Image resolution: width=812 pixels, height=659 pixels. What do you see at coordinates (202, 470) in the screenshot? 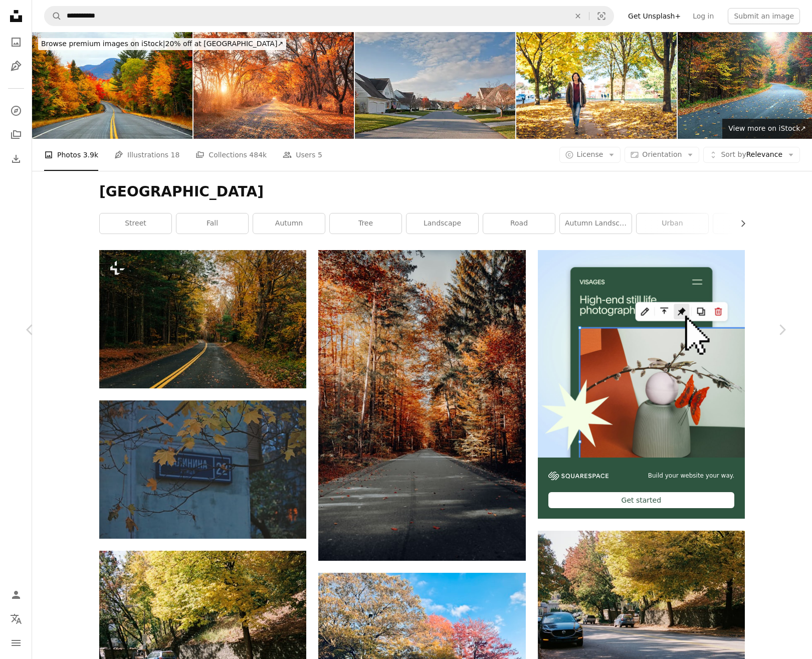
I see `a: black and white wooden signage` at bounding box center [202, 470].